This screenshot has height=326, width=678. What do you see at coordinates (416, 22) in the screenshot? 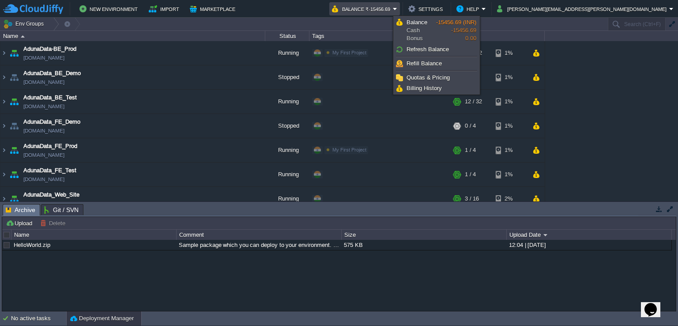
I see `span: Balance` at bounding box center [416, 22].